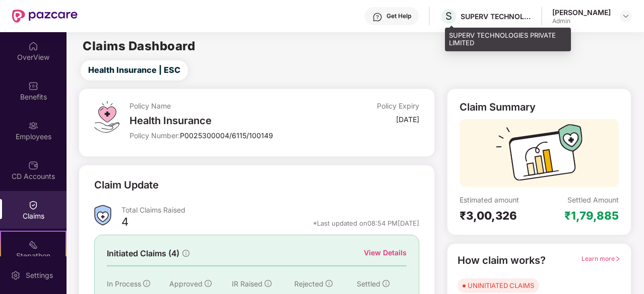 This screenshot has height=294, width=644. What do you see at coordinates (34, 165) in the screenshot?
I see `img: svg+xml;base64,PHN2ZyBpZD0iQ0RfQWNjb3VudHMiIGRhdGEtbmFtZT0iQ0QgQWNjb3VudHMiIHhtbG5zPSJodHRwOi8vd3...` at bounding box center [34, 165].